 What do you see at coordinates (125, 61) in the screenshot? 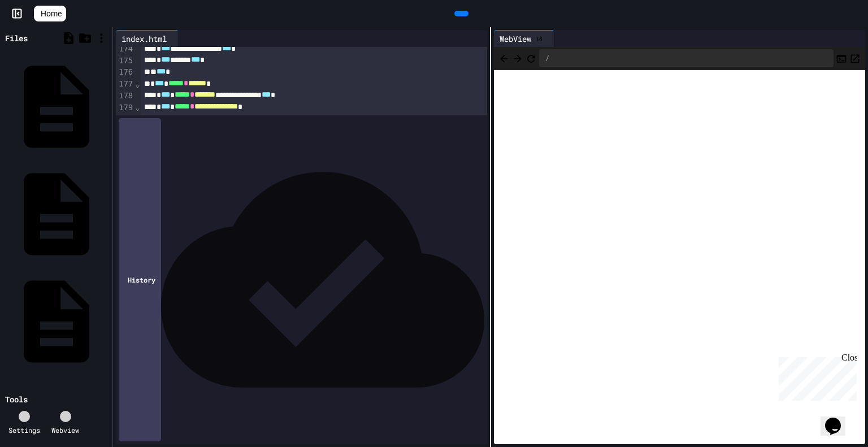
I see `div: 175` at bounding box center [125, 61].